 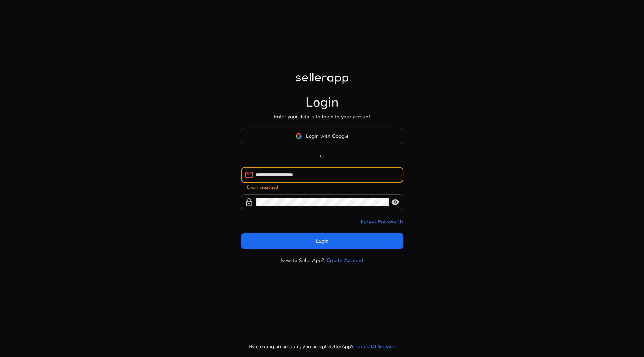 I want to click on mat-error: Email is, so click(x=322, y=187).